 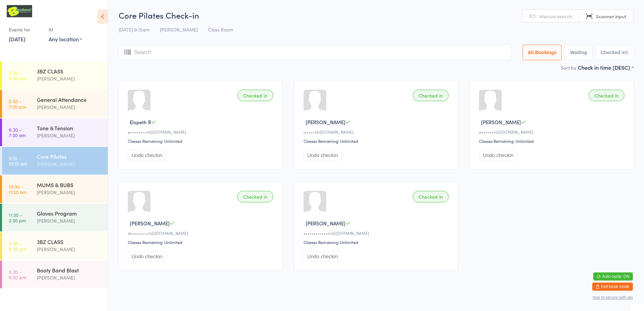 What do you see at coordinates (613, 286) in the screenshot?
I see `button: Exit kiosk mode` at bounding box center [613, 286].